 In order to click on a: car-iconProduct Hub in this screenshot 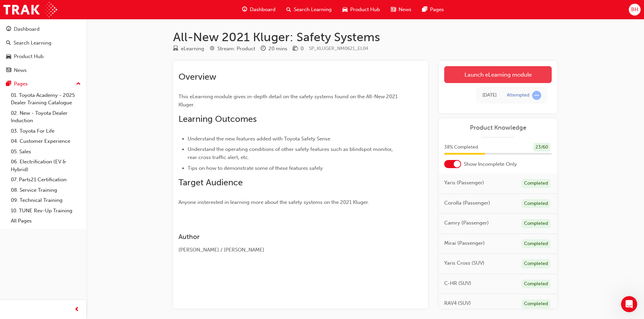, I will do `click(361, 9)`.